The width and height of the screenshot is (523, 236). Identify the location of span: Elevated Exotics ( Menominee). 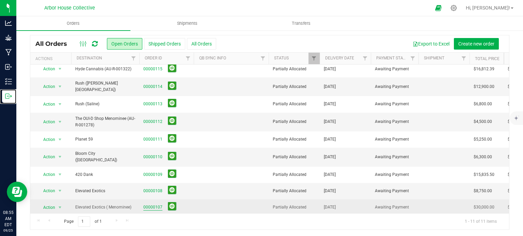
(105, 208).